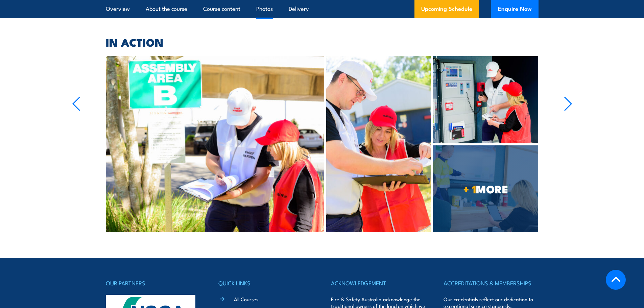 This screenshot has height=308, width=644. I want to click on h4: OUR PARTNERS, so click(153, 283).